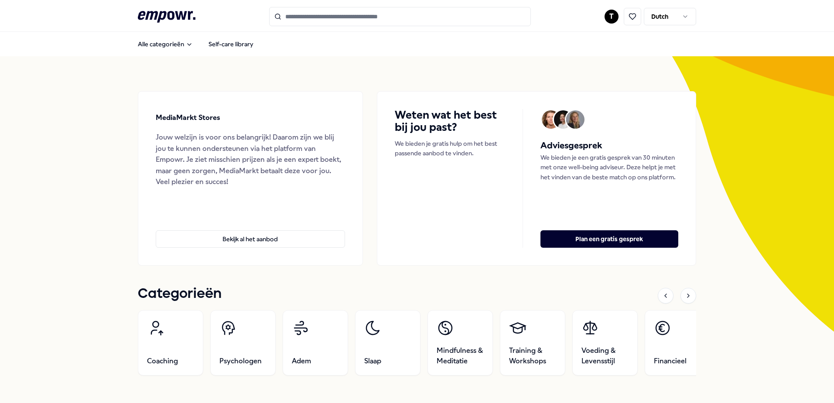 This screenshot has width=834, height=403. I want to click on h4: Weten wat het best bij jou past?, so click(450, 121).